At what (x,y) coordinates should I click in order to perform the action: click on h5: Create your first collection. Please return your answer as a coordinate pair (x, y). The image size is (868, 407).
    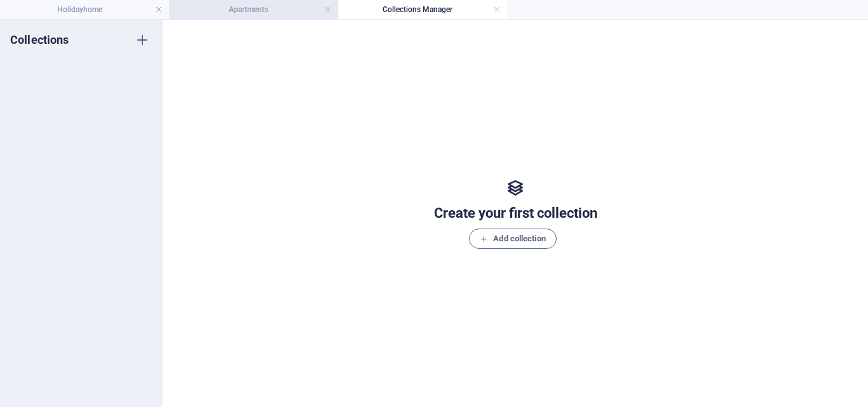
    Looking at the image, I should click on (515, 213).